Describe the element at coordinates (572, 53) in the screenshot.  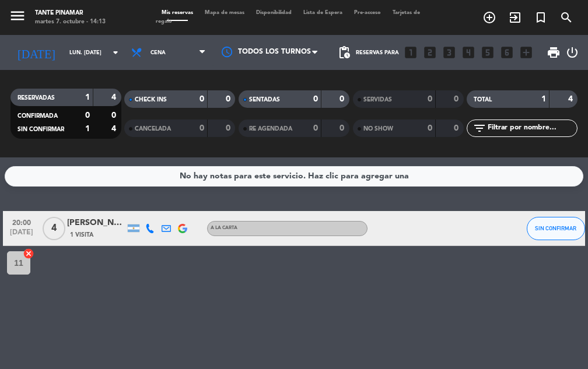
I see `i: power_settings_new` at that location.